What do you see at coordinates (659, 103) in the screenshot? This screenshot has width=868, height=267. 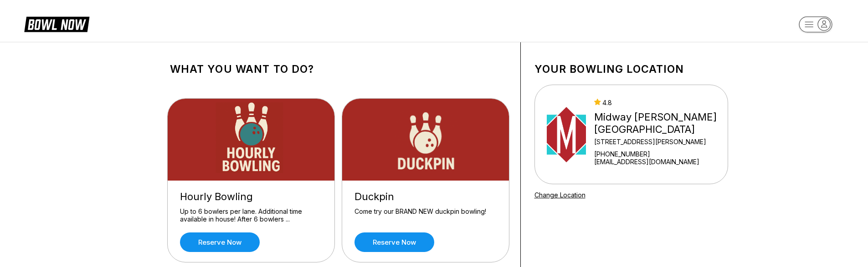 I see `div: 4.8` at bounding box center [659, 103].